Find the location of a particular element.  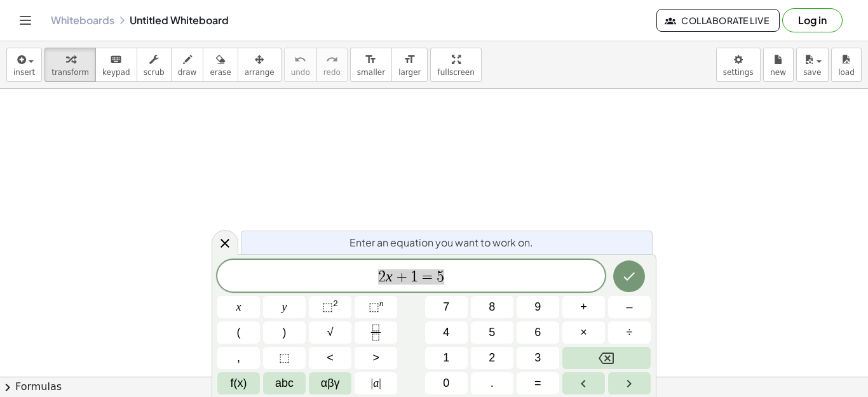

button: fullscreen is located at coordinates (456, 64).